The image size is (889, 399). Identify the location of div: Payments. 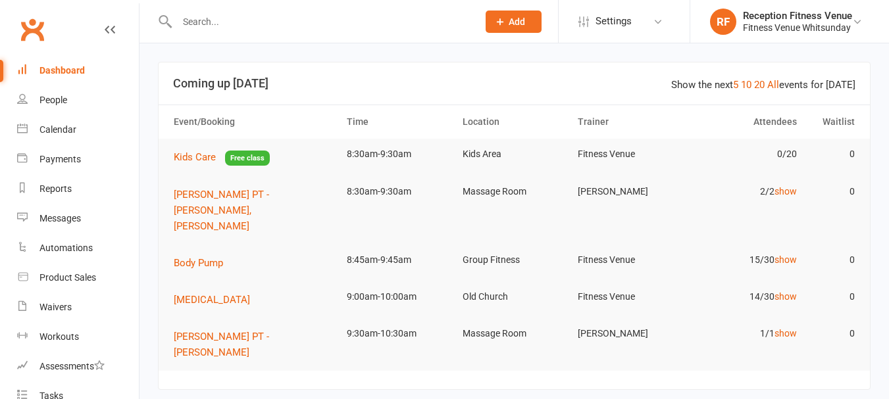
(60, 159).